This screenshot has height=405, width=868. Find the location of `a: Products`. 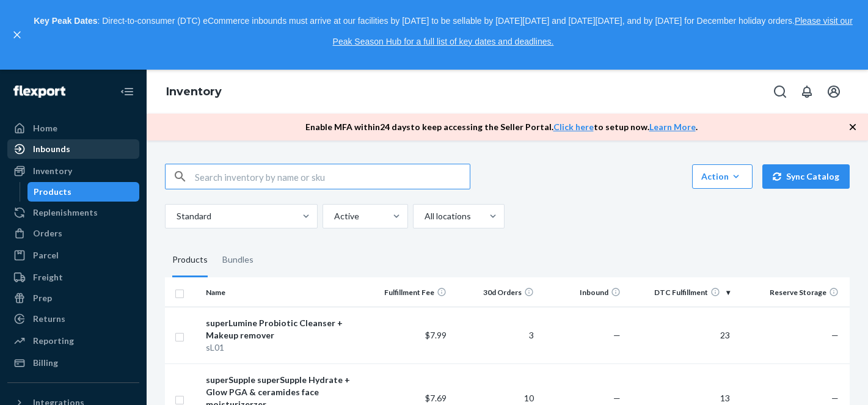

a: Products is located at coordinates (84, 192).